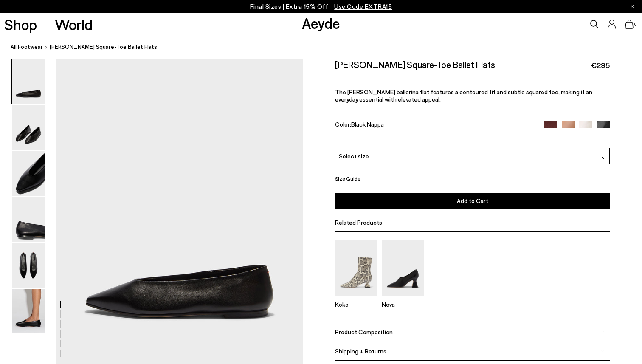 The width and height of the screenshot is (642, 364). Describe the element at coordinates (74, 24) in the screenshot. I see `a: World` at that location.